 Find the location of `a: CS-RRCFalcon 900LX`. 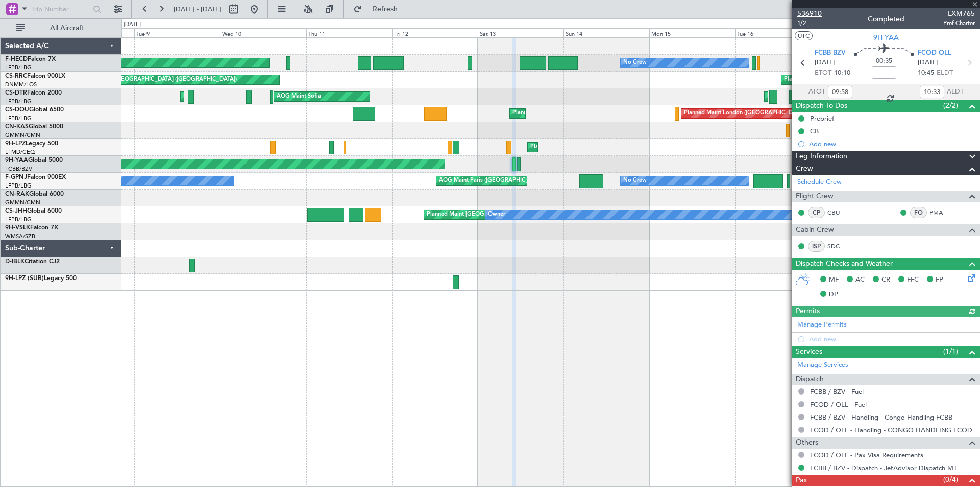

a: CS-RRCFalcon 900LX is located at coordinates (35, 76).